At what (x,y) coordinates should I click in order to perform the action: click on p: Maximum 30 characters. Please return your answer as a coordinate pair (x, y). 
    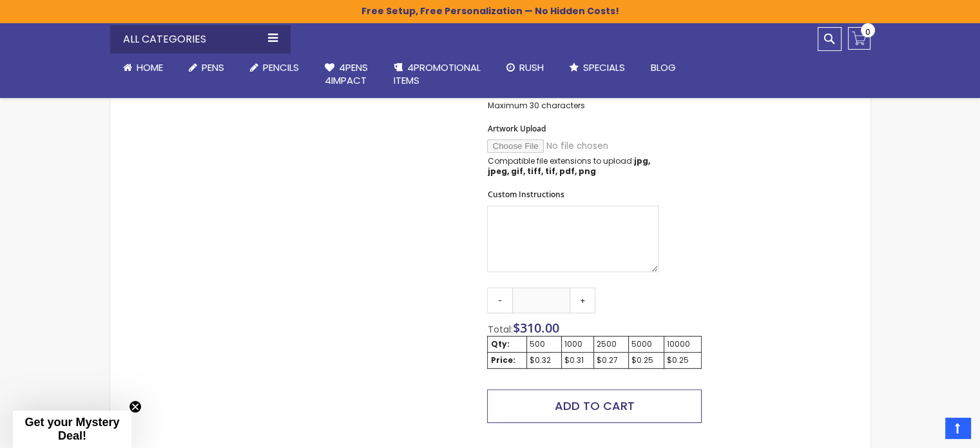
    Looking at the image, I should click on (573, 106).